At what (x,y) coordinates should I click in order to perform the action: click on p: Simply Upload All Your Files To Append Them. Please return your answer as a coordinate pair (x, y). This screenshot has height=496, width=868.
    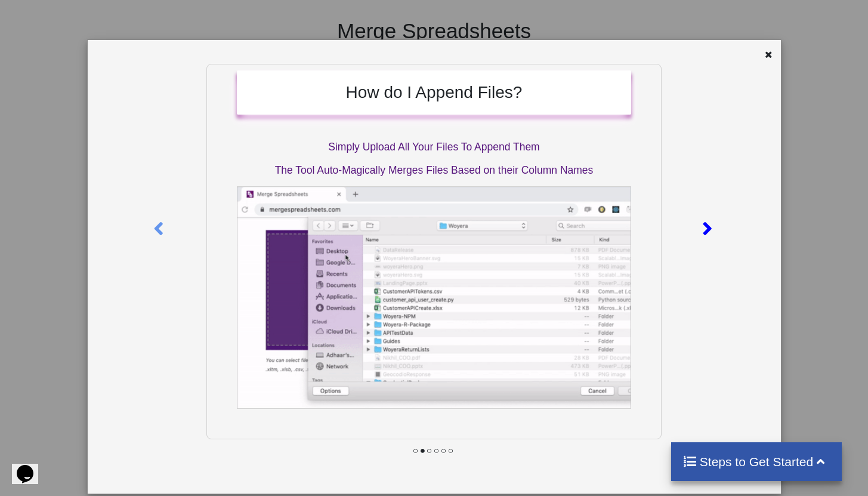
    Looking at the image, I should click on (434, 147).